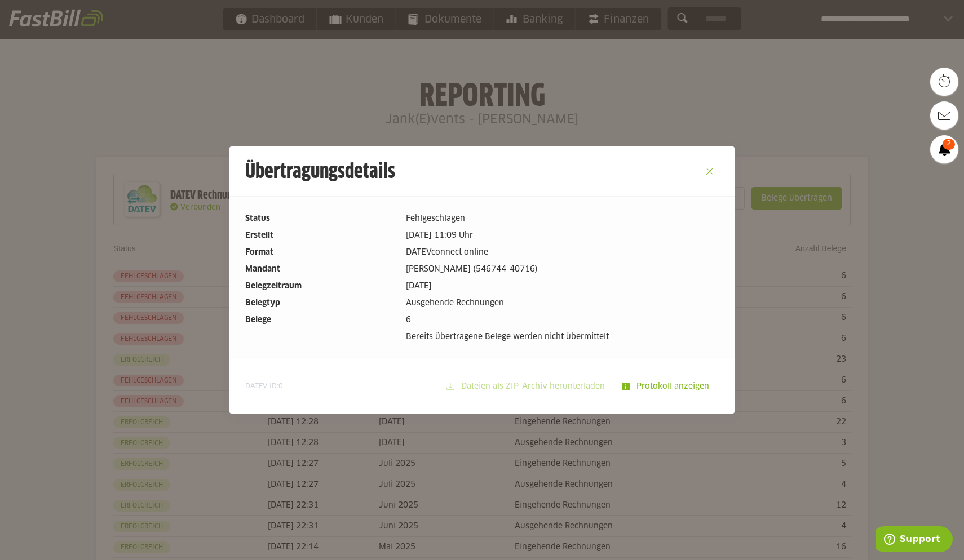 The height and width of the screenshot is (560, 964). I want to click on dt: Belegtyp, so click(321, 303).